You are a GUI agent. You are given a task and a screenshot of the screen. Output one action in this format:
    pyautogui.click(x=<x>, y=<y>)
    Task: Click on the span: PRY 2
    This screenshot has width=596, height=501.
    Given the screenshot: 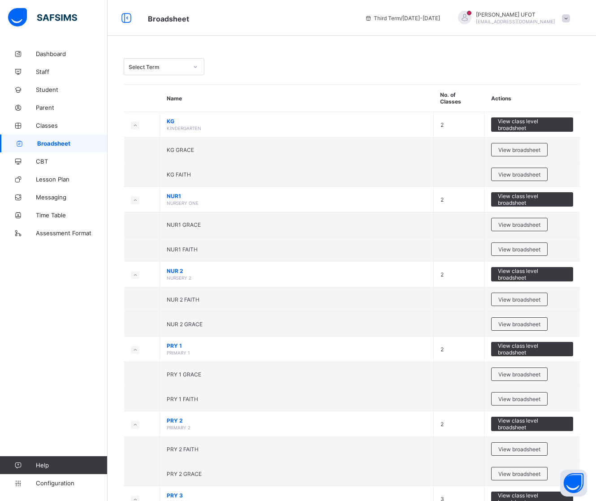 What is the action you would take?
    pyautogui.click(x=297, y=420)
    